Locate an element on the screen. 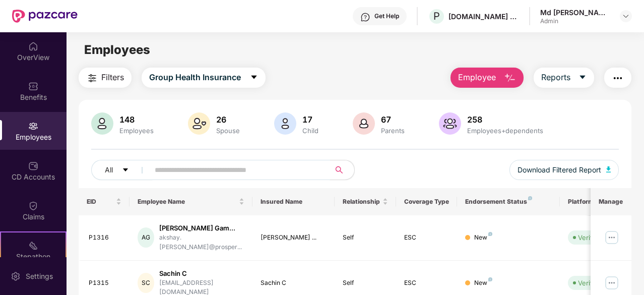  img: svg+xml;base64,PHN2ZyB4bWxucz0iaHR0cDovL3d3dy53My5vcmcvMjAwMC9zdmciIHdpZHRoPSIyMSIgaGVpZ2h0PSIyMC... is located at coordinates (34, 245).